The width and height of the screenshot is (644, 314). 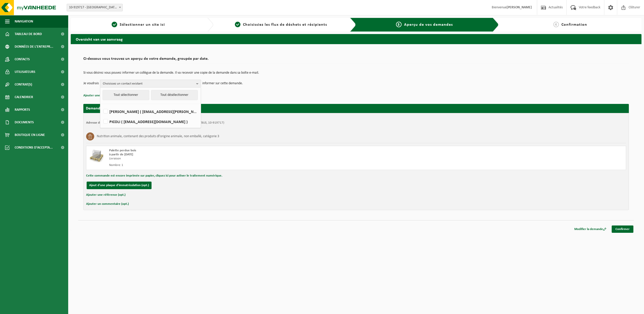 What do you see at coordinates (590, 229) in the screenshot?
I see `a: Modifier la demande` at bounding box center [590, 229].